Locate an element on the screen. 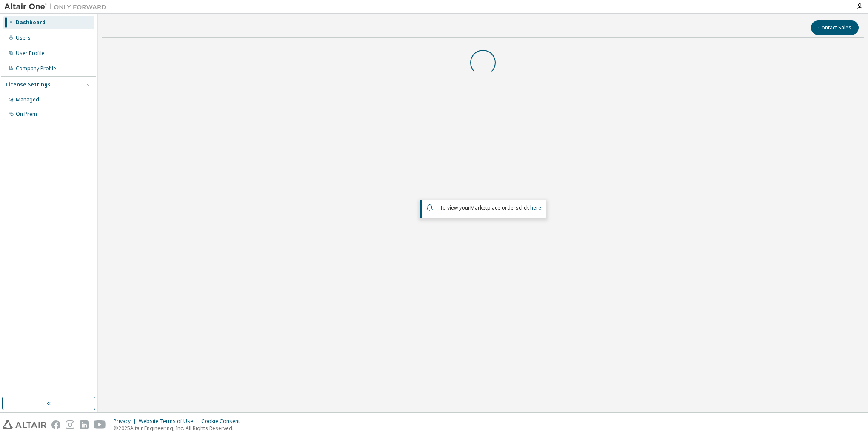 The width and height of the screenshot is (868, 437). div: License Settings is located at coordinates (28, 85).